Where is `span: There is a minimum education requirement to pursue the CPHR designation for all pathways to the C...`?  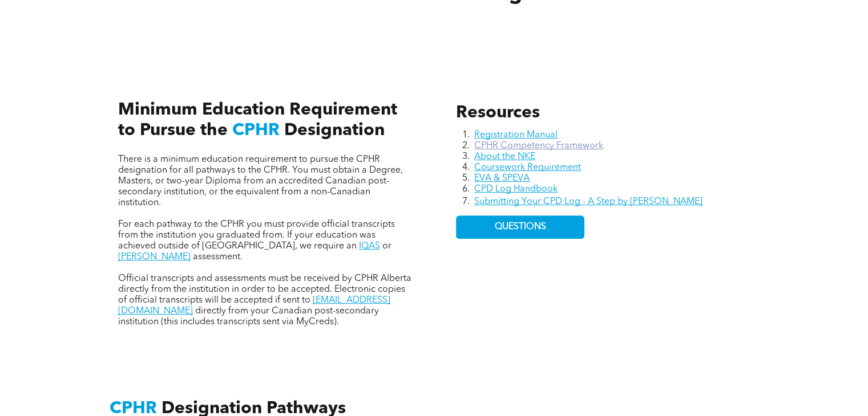 span: There is a minimum education requirement to pursue the CPHR designation for all pathways to the C... is located at coordinates (260, 182).